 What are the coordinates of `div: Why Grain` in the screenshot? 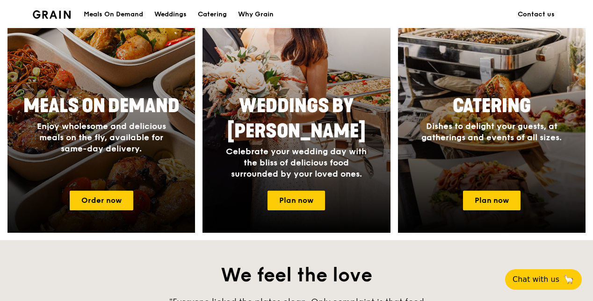 It's located at (256, 14).